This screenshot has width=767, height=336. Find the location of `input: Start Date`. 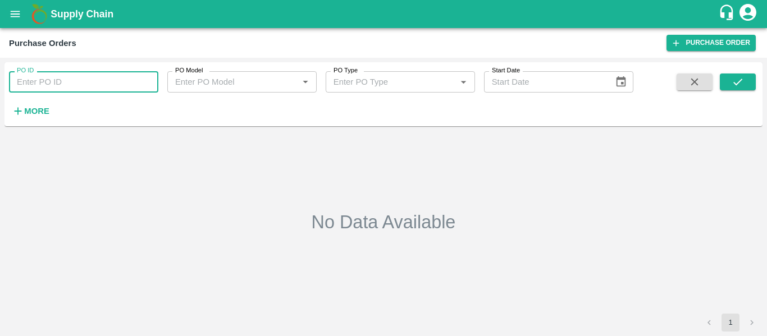

input: Start Date is located at coordinates (545, 82).